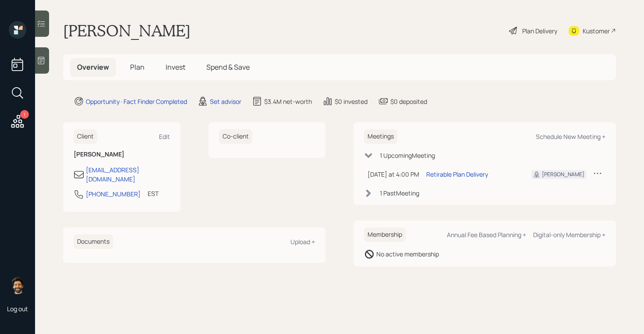 Image resolution: width=644 pixels, height=334 pixels. What do you see at coordinates (93, 242) in the screenshot?
I see `h6: Documents` at bounding box center [93, 242].